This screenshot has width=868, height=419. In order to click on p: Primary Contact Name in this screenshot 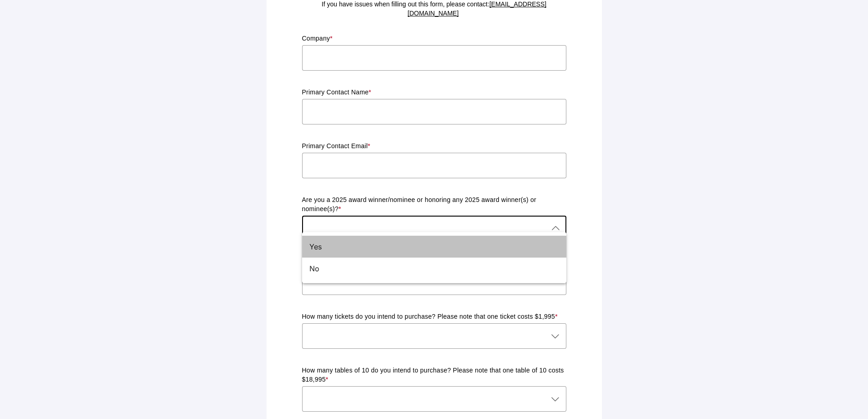, I will do `click(434, 92)`.